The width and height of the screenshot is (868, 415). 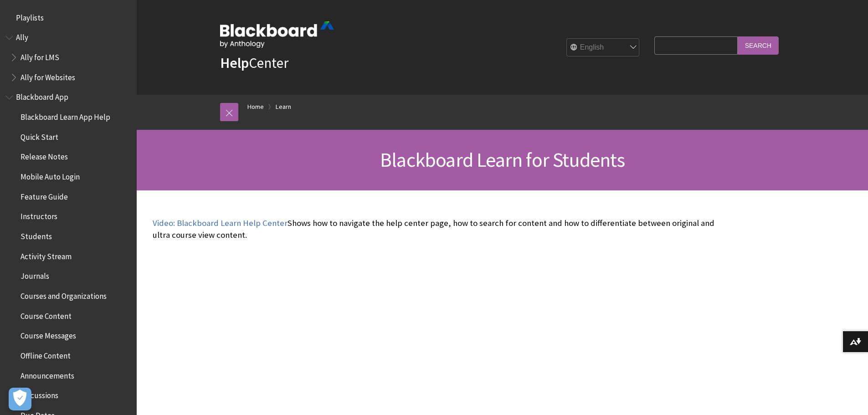 What do you see at coordinates (44, 195) in the screenshot?
I see `span: Feature Guide` at bounding box center [44, 195].